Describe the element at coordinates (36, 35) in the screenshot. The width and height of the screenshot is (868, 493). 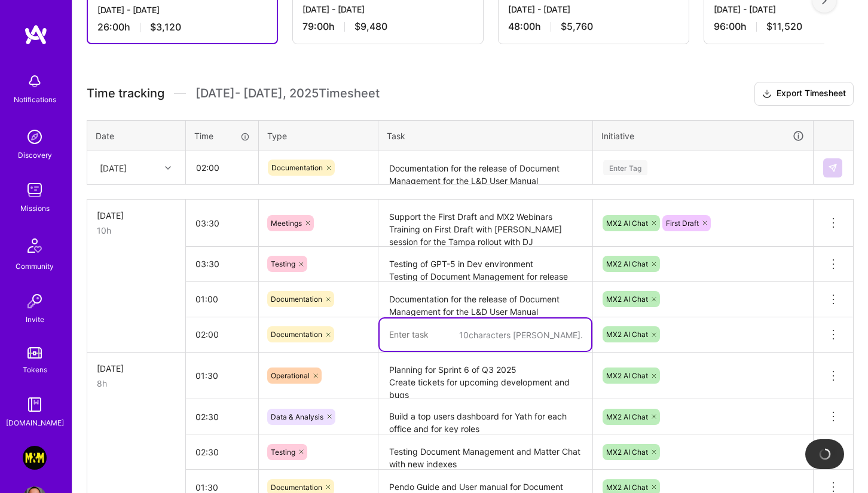
I see `img: logo` at that location.